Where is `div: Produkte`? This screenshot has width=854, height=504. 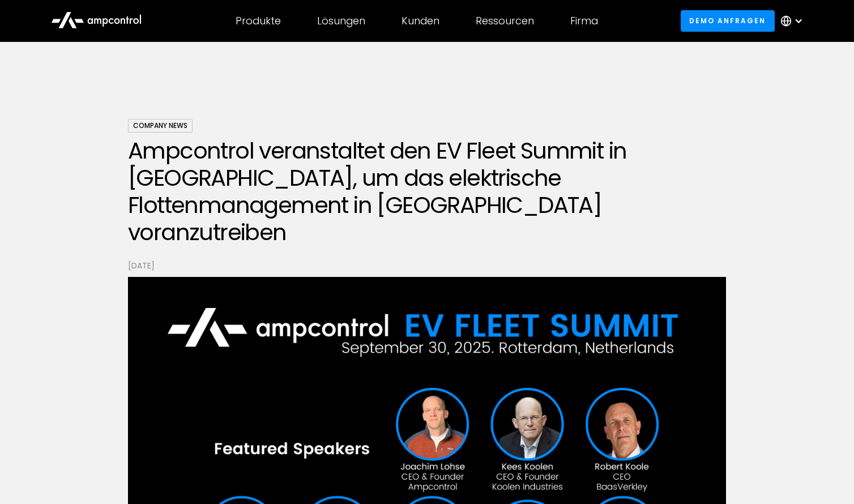 div: Produkte is located at coordinates (258, 21).